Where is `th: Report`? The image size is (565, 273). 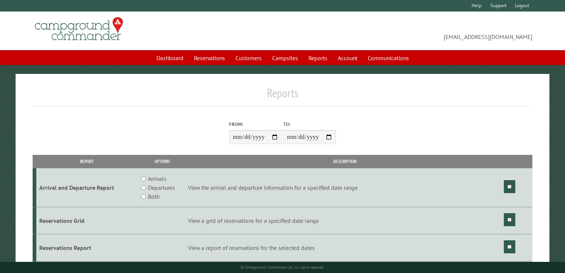 th: Report is located at coordinates (87, 161).